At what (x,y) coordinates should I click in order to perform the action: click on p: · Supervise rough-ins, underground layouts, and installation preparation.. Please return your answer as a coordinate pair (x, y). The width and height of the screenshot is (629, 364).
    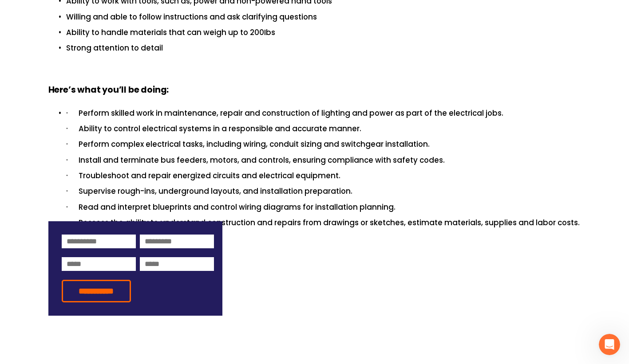
    Looking at the image, I should click on (324, 191).